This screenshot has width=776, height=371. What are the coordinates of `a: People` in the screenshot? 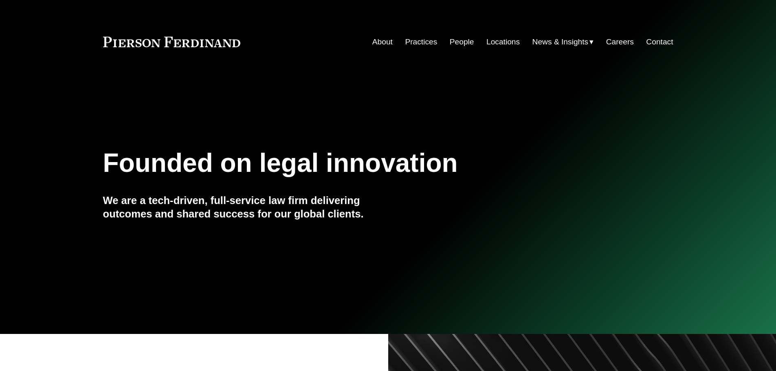 It's located at (462, 42).